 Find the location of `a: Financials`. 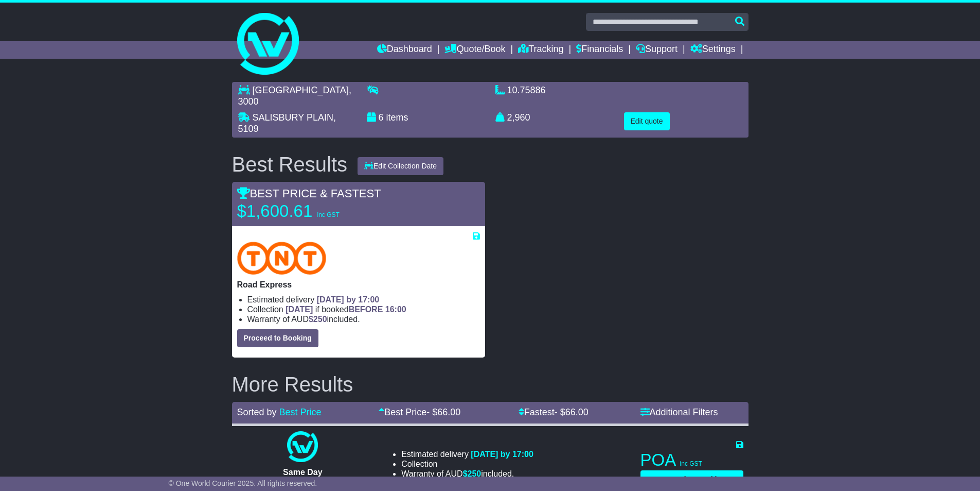

a: Financials is located at coordinates (599, 50).